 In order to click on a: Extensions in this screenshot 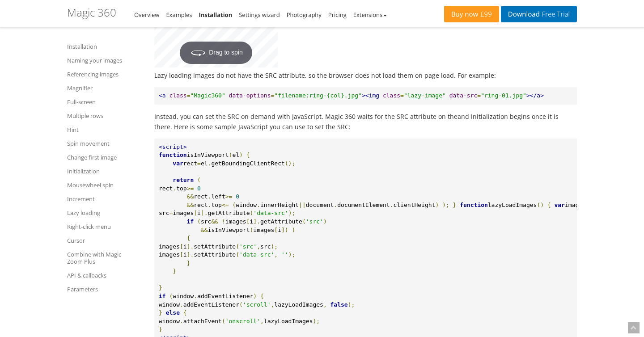, I will do `click(370, 15)`.